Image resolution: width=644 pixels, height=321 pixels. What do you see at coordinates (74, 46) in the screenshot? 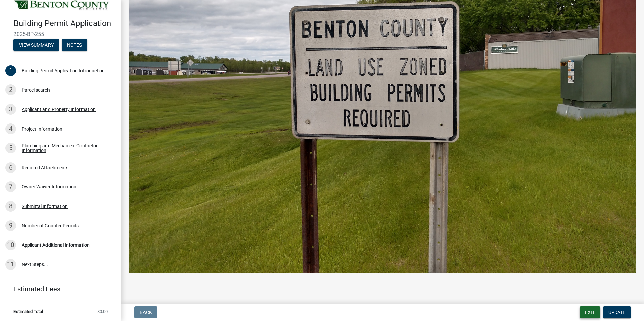
I see `wm-modal-confirm: Notes` at bounding box center [74, 46].